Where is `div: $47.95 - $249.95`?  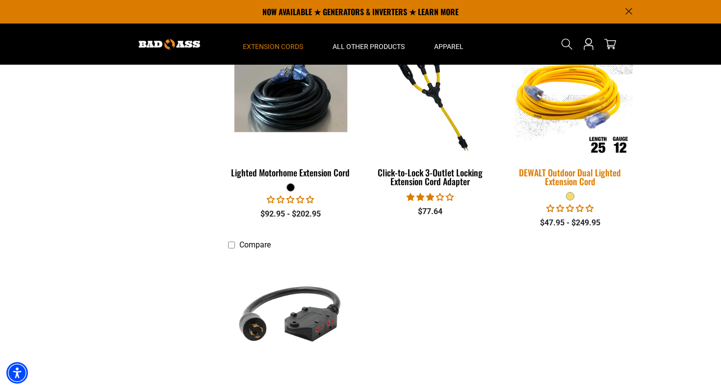 div: $47.95 - $249.95 is located at coordinates (570, 223).